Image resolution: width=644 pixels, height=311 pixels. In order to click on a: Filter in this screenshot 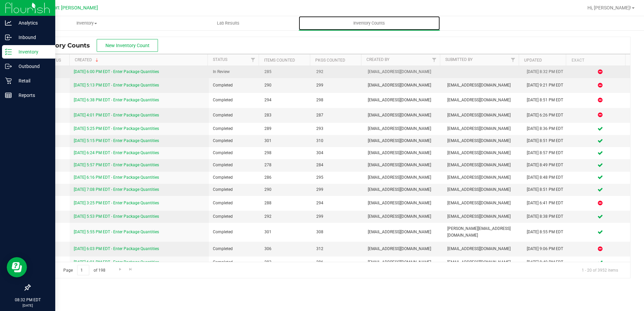, I will do `click(434, 60)`.